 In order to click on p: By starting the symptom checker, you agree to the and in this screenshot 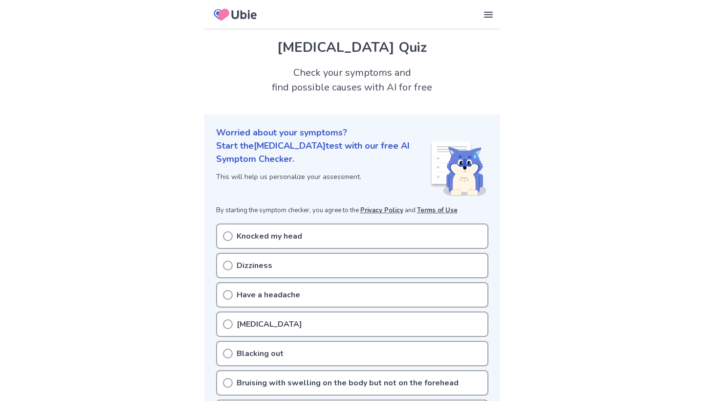, I will do `click(352, 211)`.